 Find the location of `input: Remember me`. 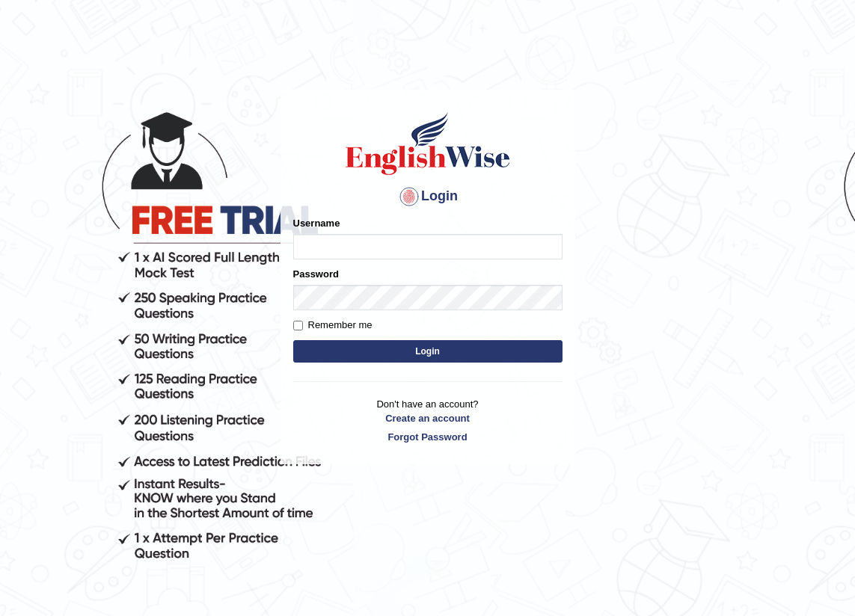

input: Remember me is located at coordinates (298, 325).